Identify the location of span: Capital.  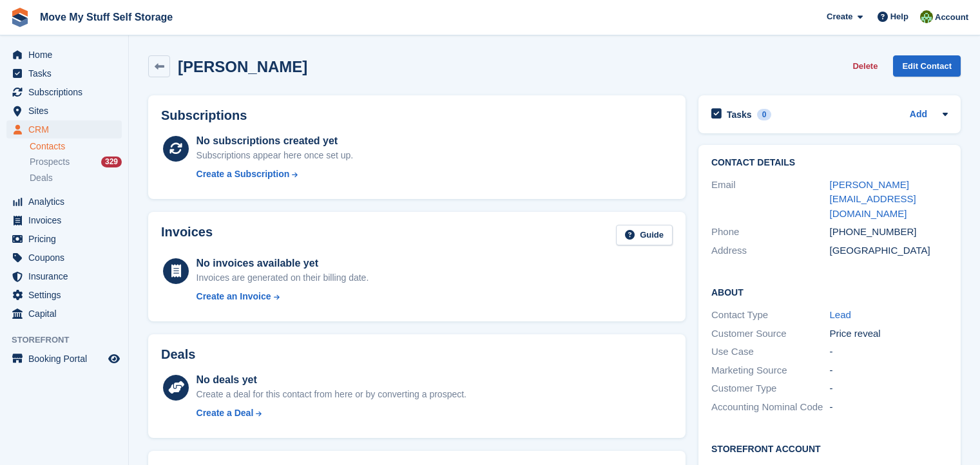
(67, 314).